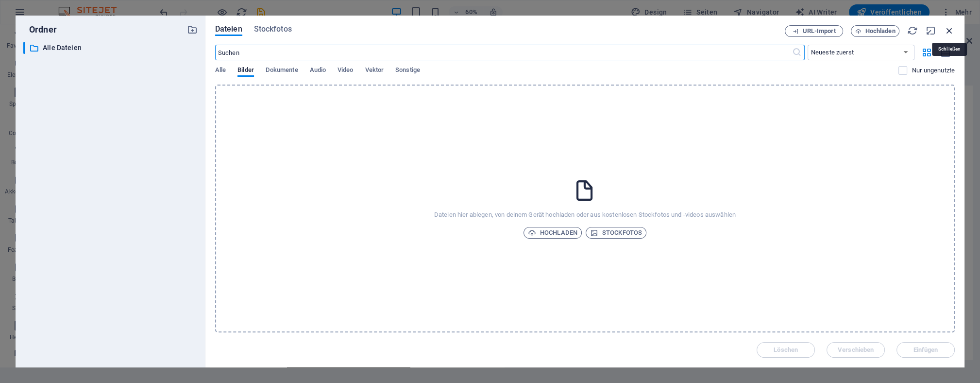 The image size is (980, 383). What do you see at coordinates (282, 71) in the screenshot?
I see `span: Dokumente` at bounding box center [282, 71].